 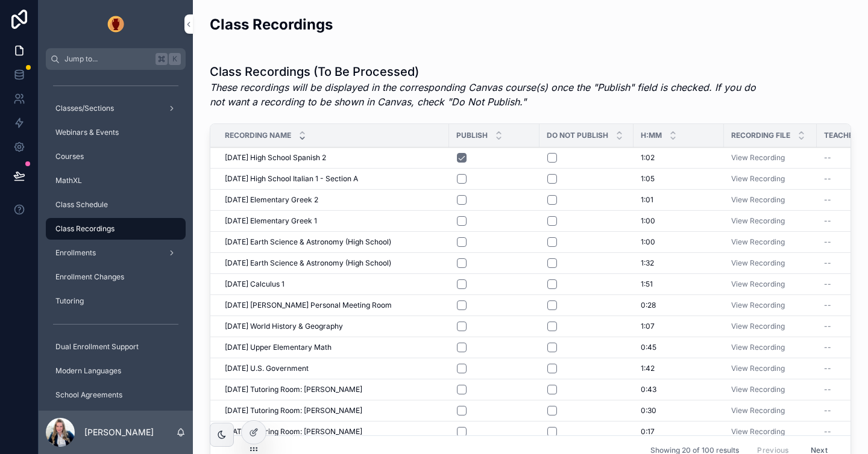 What do you see at coordinates (649, 348) in the screenshot?
I see `span: 0:45` at bounding box center [649, 348].